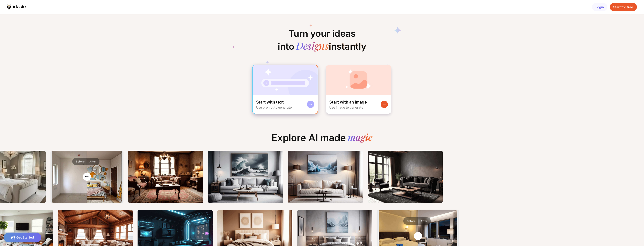 The height and width of the screenshot is (246, 644). Describe the element at coordinates (405, 177) in the screenshot. I see `img: Thumbnailtext2image_00684_.png` at that location.